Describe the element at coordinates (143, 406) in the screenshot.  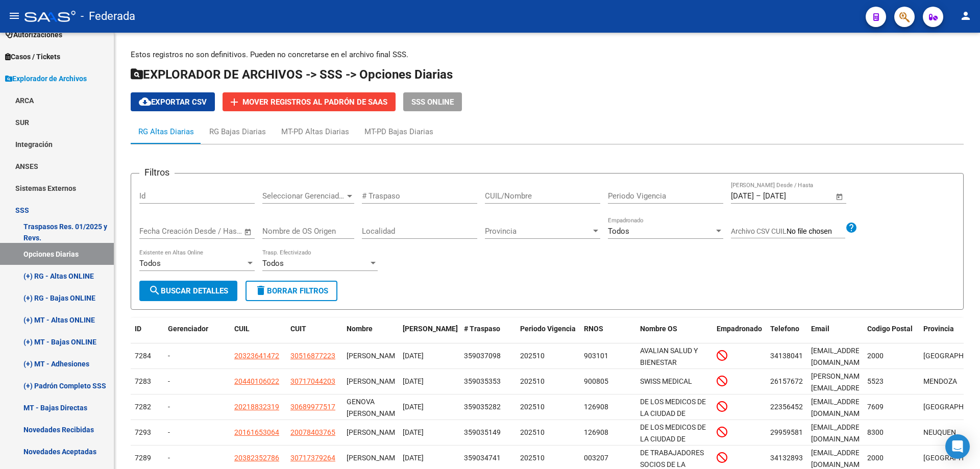
I see `span: 7282` at that location.